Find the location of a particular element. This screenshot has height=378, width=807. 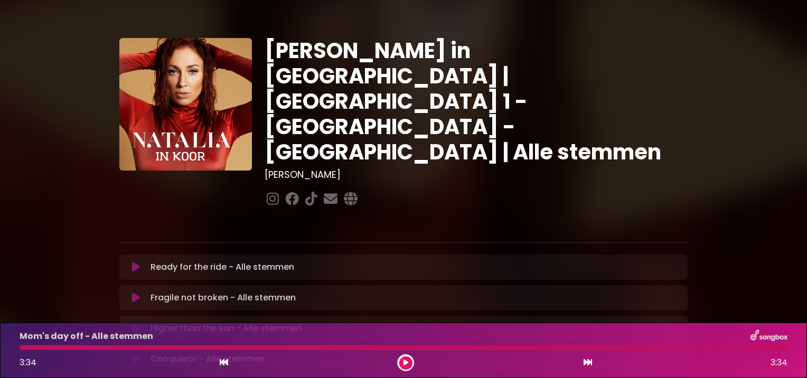

p: Higher than the sun - Alle stemmen is located at coordinates (226, 328).